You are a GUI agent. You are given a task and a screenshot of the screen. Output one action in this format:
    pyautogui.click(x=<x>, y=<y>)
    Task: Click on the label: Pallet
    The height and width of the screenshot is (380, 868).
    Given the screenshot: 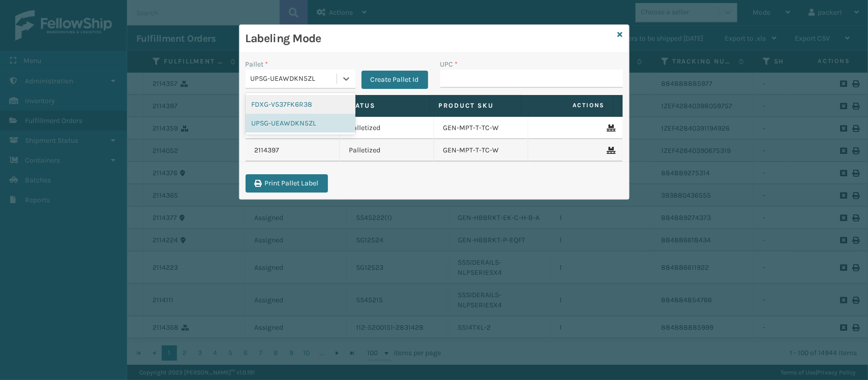 What is the action you would take?
    pyautogui.click(x=257, y=64)
    